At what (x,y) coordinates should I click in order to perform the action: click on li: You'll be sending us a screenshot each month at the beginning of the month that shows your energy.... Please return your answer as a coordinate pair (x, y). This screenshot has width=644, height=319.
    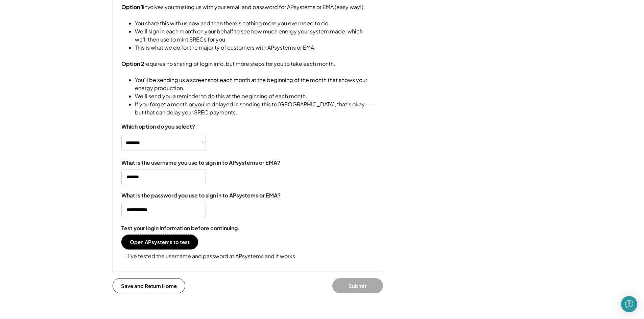
    Looking at the image, I should click on (254, 84).